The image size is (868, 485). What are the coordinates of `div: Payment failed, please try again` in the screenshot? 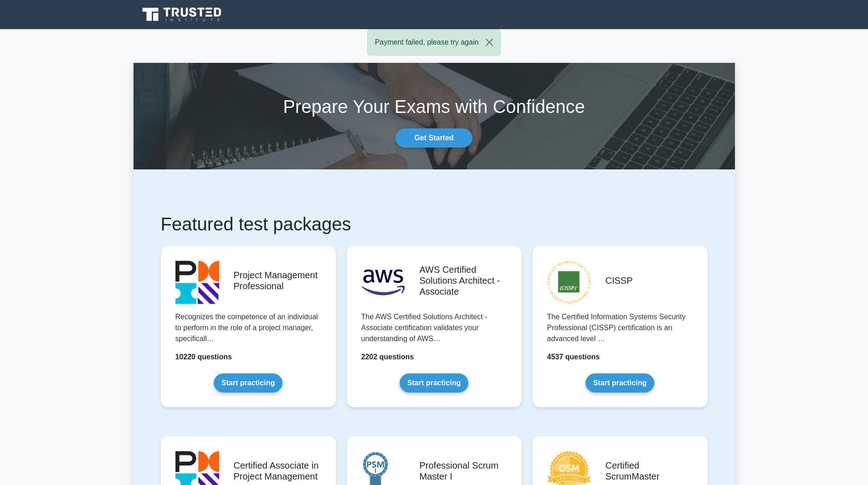 It's located at (434, 42).